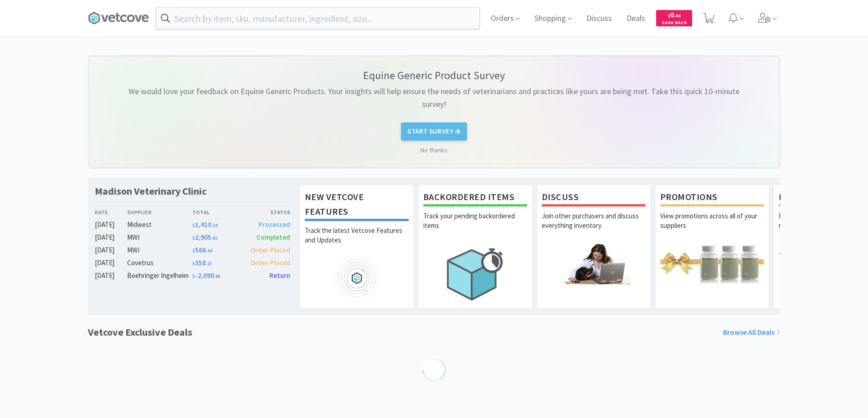  What do you see at coordinates (357, 247) in the screenshot?
I see `a: New Vetcove FeaturesTrack the latest Vetcove Features and Updates` at bounding box center [357, 247].